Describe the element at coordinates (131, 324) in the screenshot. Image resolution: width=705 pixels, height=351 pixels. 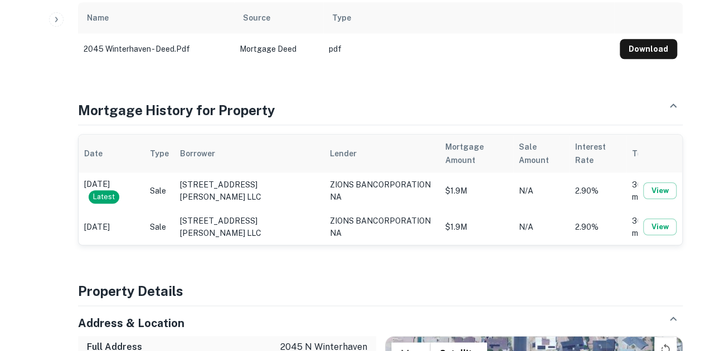
I see `h5: Address & Location` at that location.